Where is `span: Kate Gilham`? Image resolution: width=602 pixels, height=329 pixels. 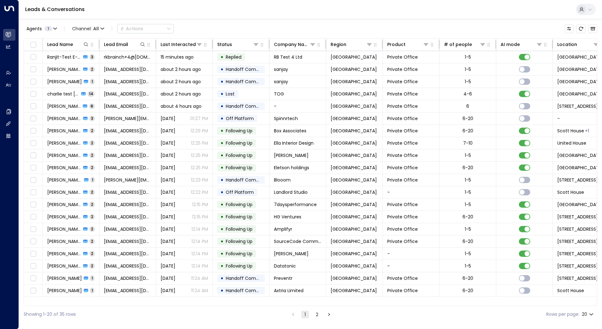
span: Kate Gilham is located at coordinates (64, 217).